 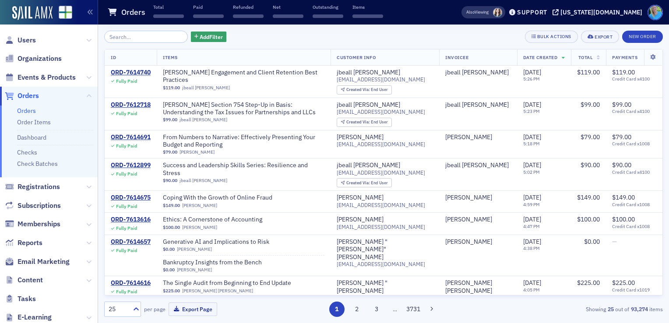 I want to click on span: The Single Audit from Beginning to End Update, so click(x=227, y=283).